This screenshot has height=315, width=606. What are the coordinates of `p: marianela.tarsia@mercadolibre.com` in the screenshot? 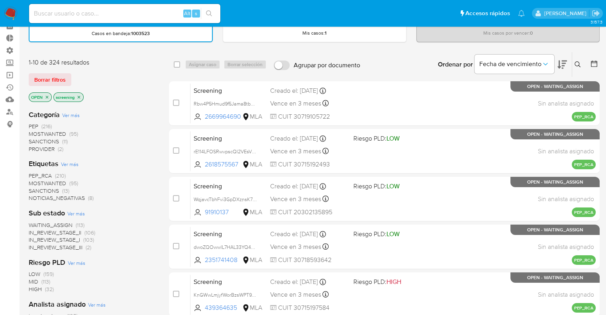 It's located at (566, 13).